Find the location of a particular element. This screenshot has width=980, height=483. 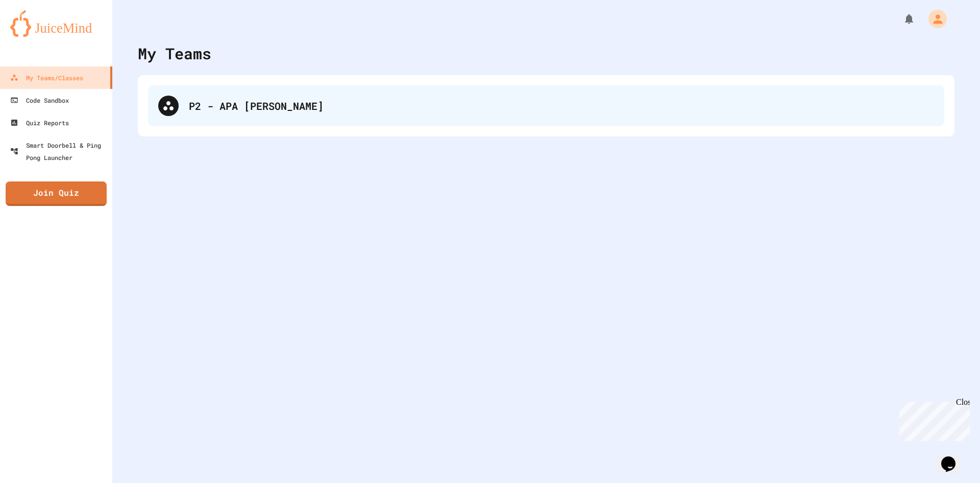

div: My Teams is located at coordinates (174, 53).